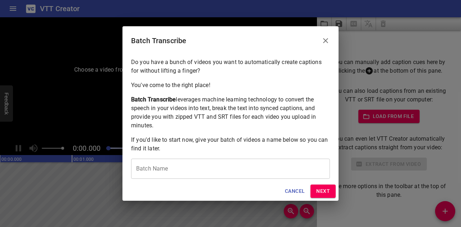 Image resolution: width=461 pixels, height=227 pixels. What do you see at coordinates (323, 191) in the screenshot?
I see `span: Next` at bounding box center [323, 191].